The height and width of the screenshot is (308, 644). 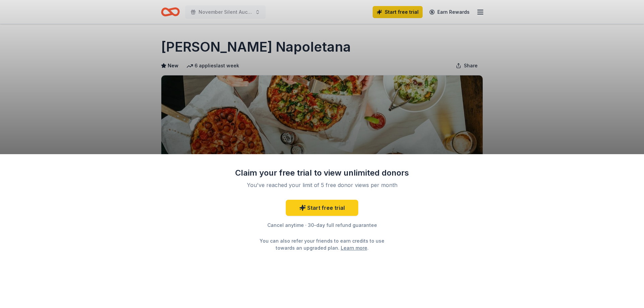 What do you see at coordinates (322, 185) in the screenshot?
I see `div: You've reached your limit of 5 free donor views per month` at bounding box center [322, 185].